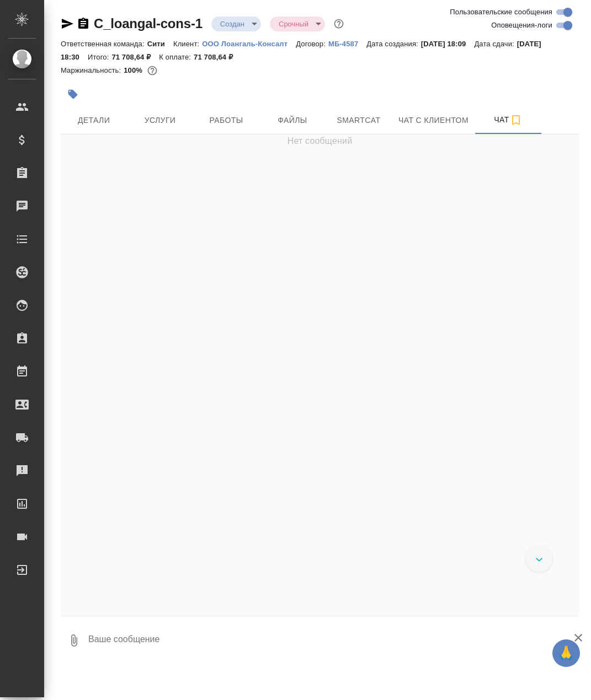  Describe the element at coordinates (394, 44) in the screenshot. I see `p: Дата создания:` at that location.